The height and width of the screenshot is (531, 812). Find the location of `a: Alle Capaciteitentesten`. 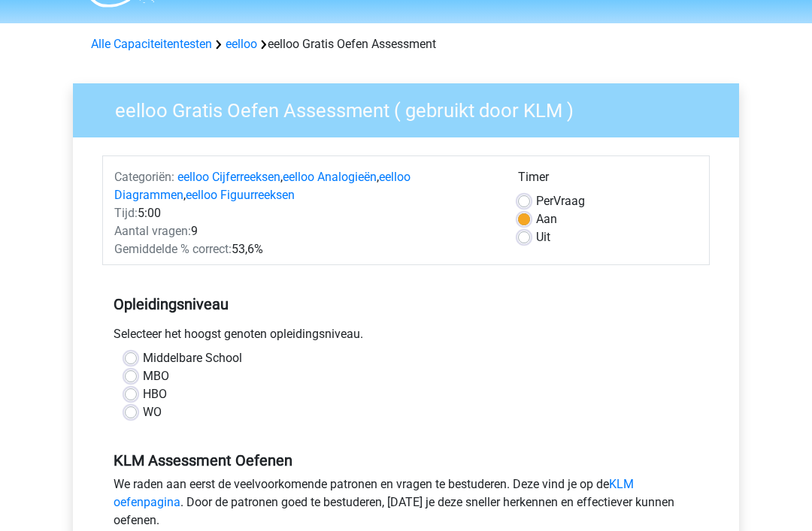

a: Alle Capaciteitentesten is located at coordinates (152, 43).